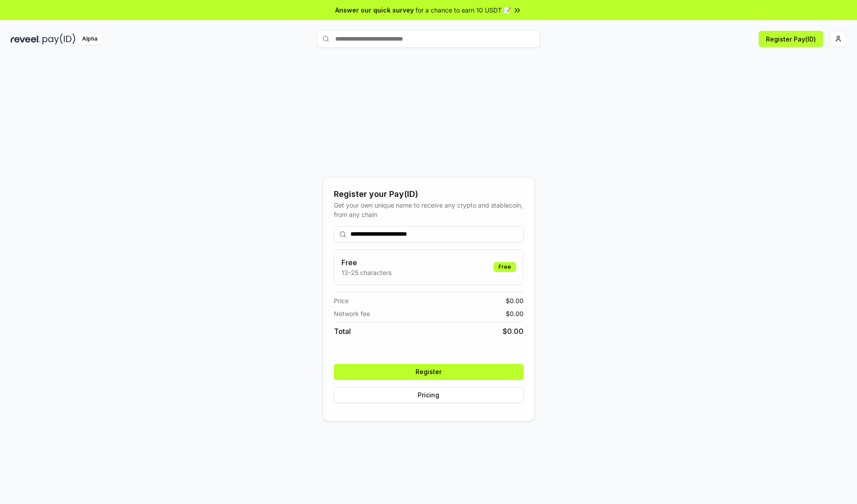 The height and width of the screenshot is (504, 857). Describe the element at coordinates (59, 39) in the screenshot. I see `img: pay_id` at that location.